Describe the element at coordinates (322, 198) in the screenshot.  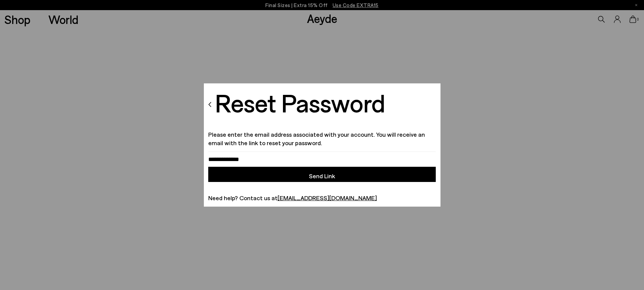
I see `p: Need help? Contact us at` at that location.